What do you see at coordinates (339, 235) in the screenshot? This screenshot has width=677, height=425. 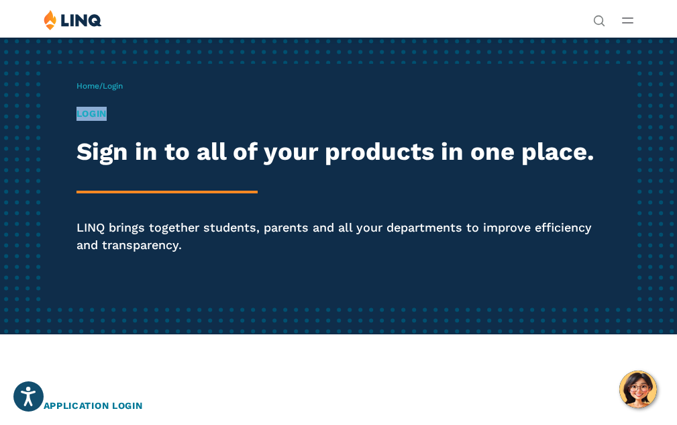 I see `p: LINQ brings together students, parents and all your departments to improve efficiency and transpa...` at bounding box center [339, 235].